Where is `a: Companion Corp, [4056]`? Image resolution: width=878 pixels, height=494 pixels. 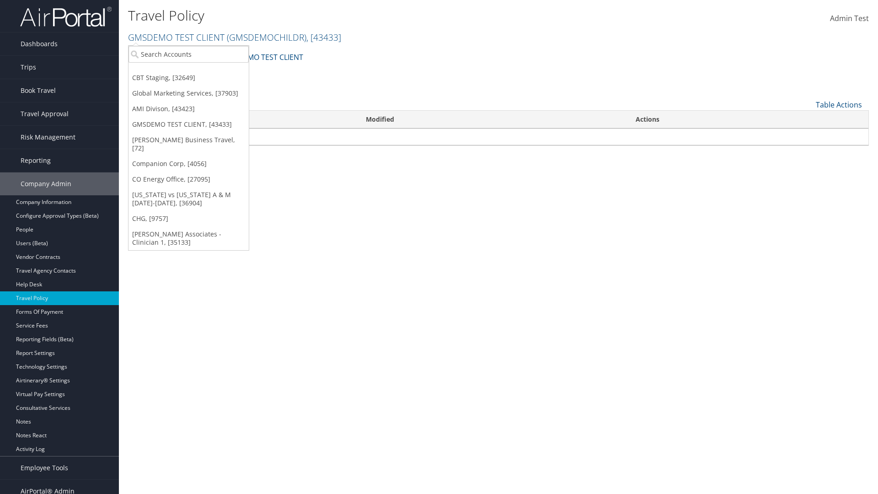
a: Companion Corp, [4056] is located at coordinates (188, 164).